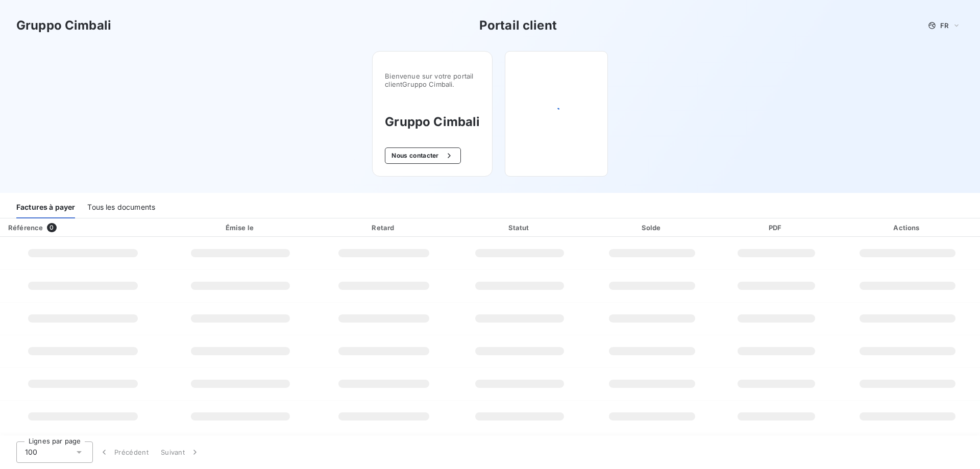 This screenshot has width=980, height=469. What do you see at coordinates (31, 452) in the screenshot?
I see `span: 100` at bounding box center [31, 452].